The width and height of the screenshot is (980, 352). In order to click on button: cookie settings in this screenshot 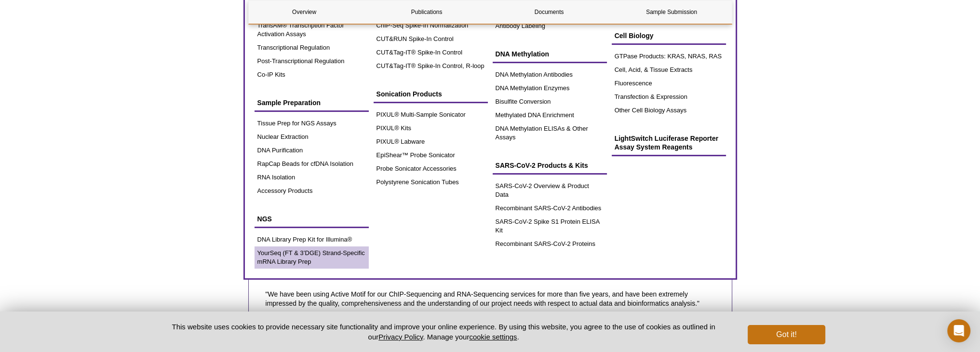, I will do `click(493, 336)`.